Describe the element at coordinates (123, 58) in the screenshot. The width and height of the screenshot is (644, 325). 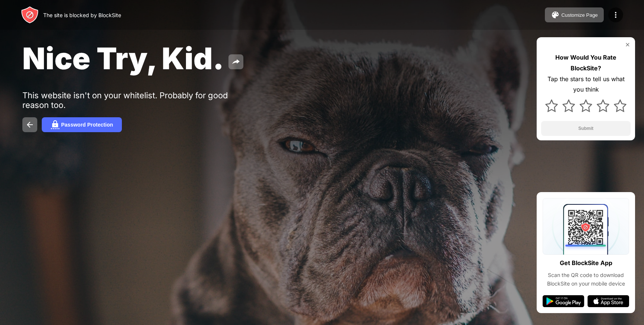
I see `span: Nice Try, Kid.` at that location.